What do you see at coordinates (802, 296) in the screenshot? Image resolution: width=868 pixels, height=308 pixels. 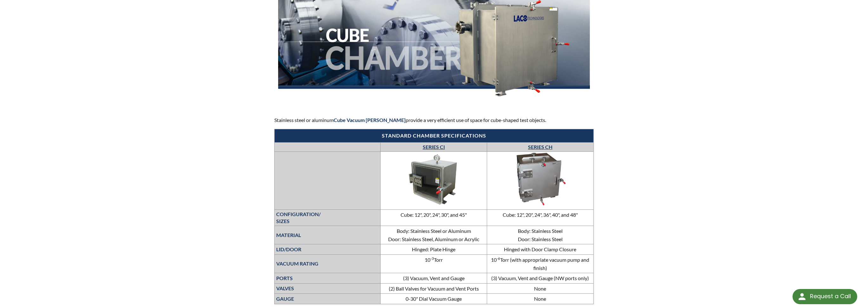 I see `img: round button` at bounding box center [802, 296].